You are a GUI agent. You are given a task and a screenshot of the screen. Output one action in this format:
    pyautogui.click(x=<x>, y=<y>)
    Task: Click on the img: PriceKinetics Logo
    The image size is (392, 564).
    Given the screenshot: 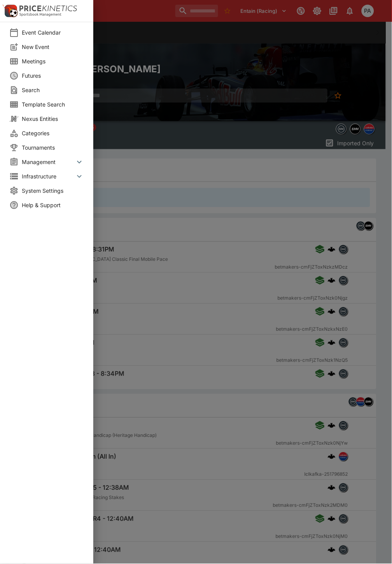 What is the action you would take?
    pyautogui.click(x=10, y=11)
    